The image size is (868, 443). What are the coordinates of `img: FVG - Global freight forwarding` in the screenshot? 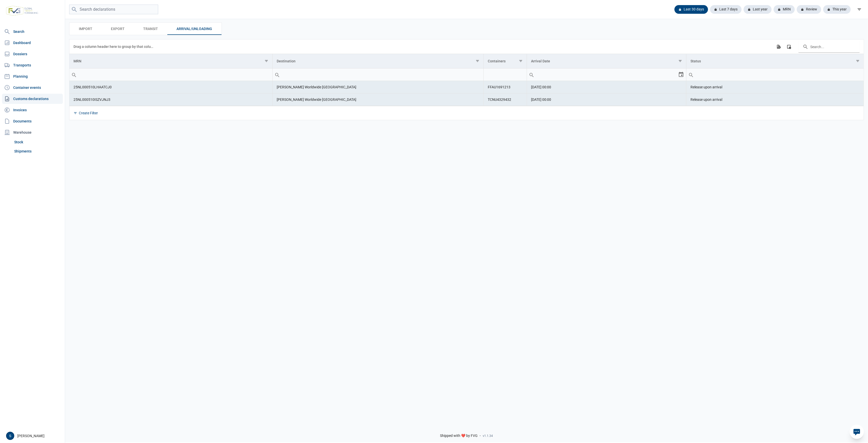 It's located at (22, 11).